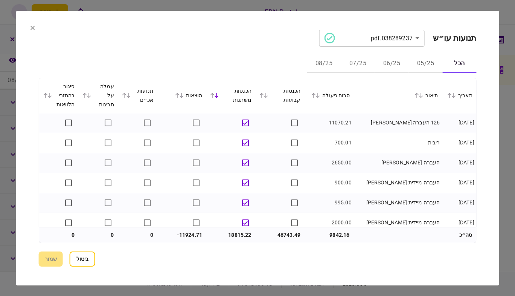 Image resolution: width=515 pixels, height=296 pixels. What do you see at coordinates (329, 203) in the screenshot?
I see `td: 995.00` at bounding box center [329, 203].